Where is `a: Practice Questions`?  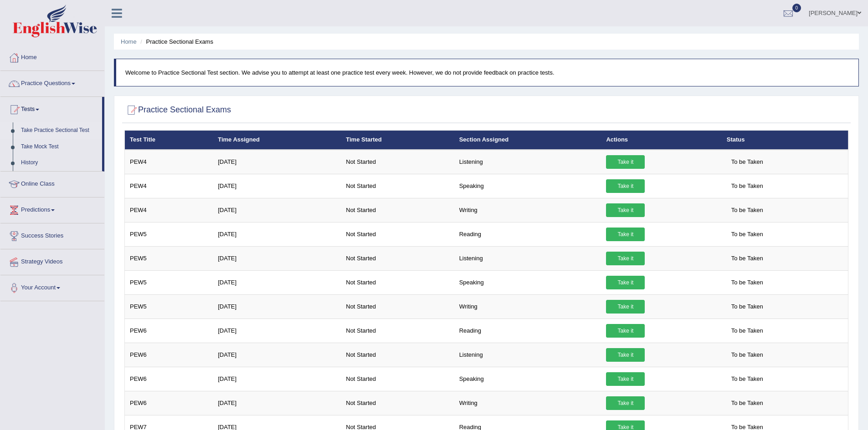 a: Practice Questions is located at coordinates (52, 82).